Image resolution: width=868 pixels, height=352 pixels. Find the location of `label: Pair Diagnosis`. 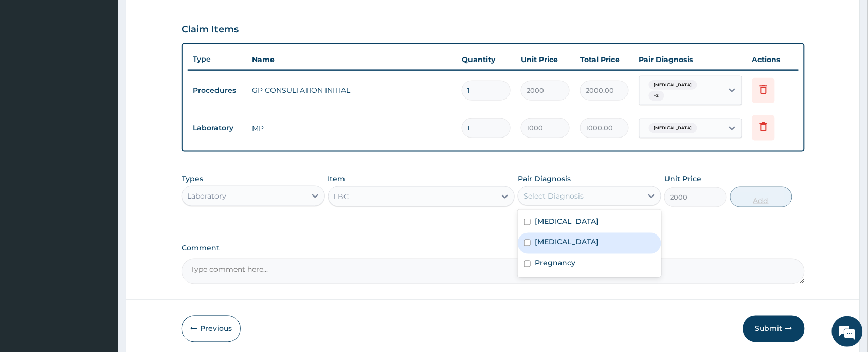

label: Pair Diagnosis is located at coordinates (544, 179).